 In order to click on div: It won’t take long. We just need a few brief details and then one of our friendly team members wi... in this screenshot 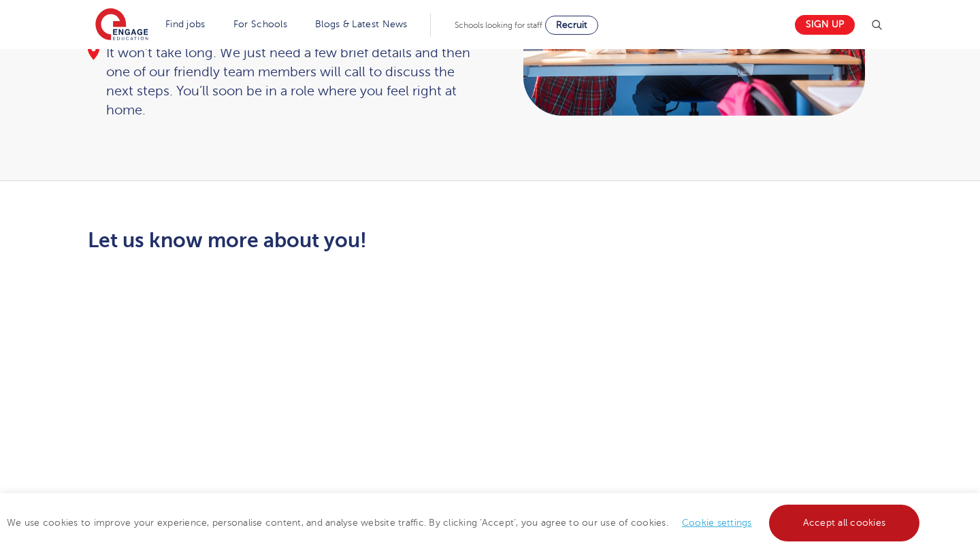, I will do `click(283, 82)`.